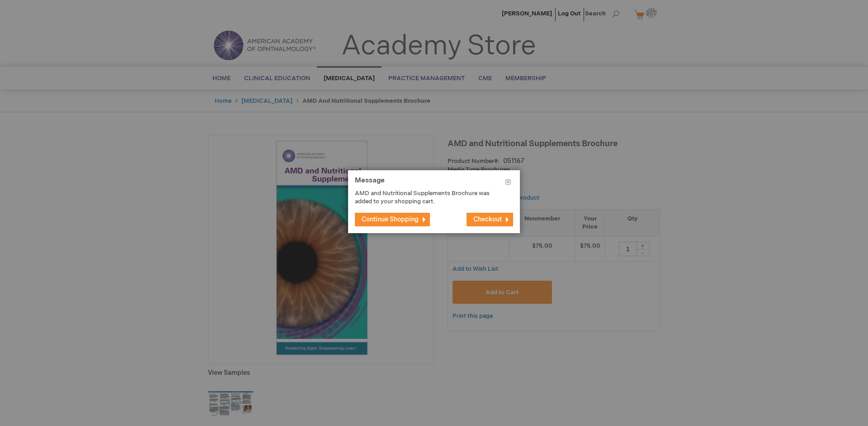 This screenshot has height=426, width=868. I want to click on span: Checkout, so click(487, 219).